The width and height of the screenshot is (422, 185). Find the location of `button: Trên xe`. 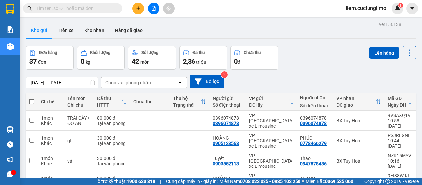

button: Trên xe is located at coordinates (66, 30).